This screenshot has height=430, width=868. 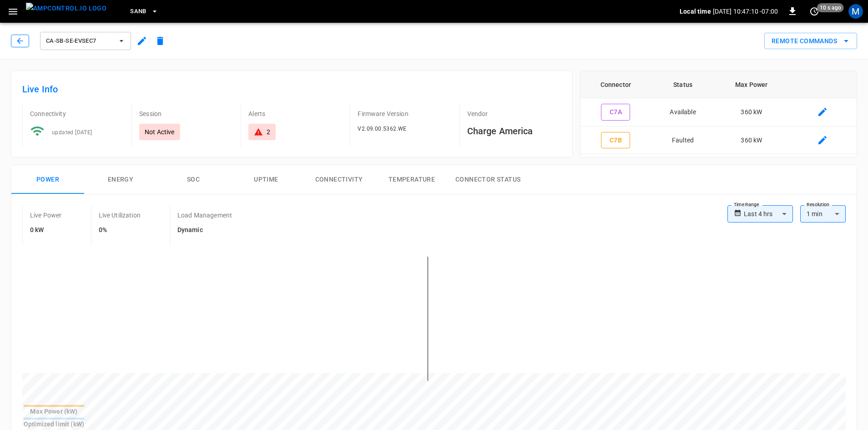 I want to click on p: Firmware Version, so click(x=404, y=114).